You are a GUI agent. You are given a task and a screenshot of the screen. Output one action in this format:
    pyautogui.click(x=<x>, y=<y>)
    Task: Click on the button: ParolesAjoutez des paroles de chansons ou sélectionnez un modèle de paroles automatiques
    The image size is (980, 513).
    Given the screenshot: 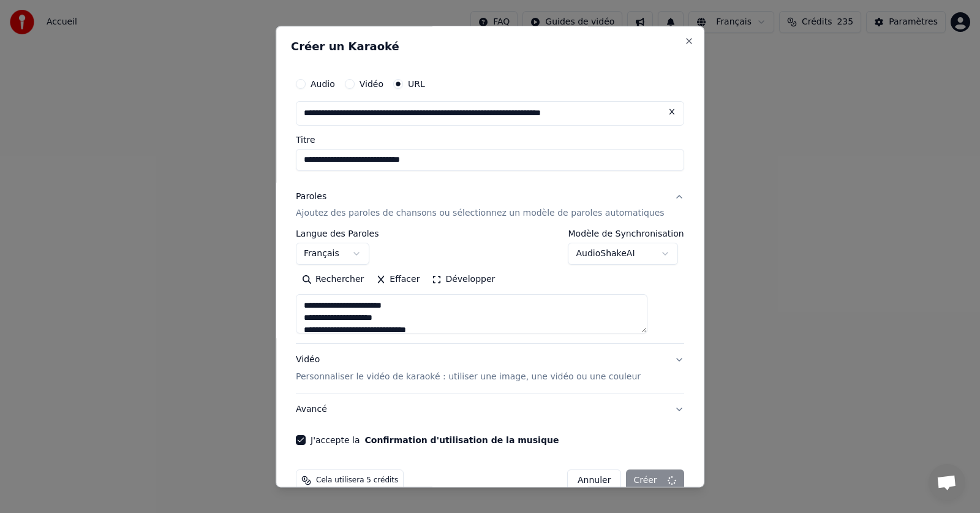 What is the action you would take?
    pyautogui.click(x=490, y=206)
    